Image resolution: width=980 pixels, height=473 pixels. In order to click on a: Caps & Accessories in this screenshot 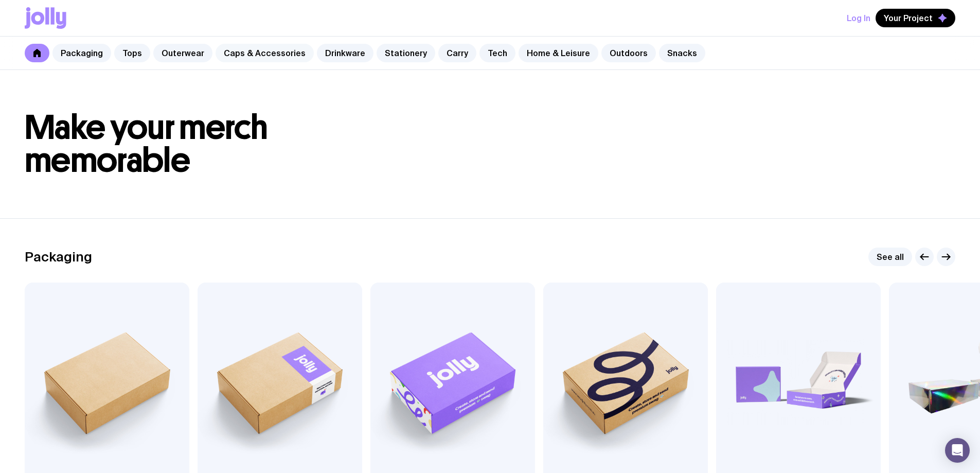, I will do `click(265, 53)`.